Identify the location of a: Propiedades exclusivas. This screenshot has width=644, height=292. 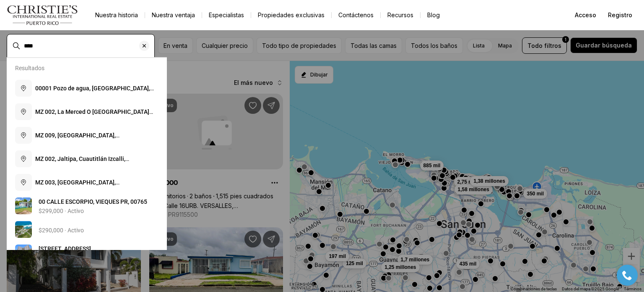
(291, 15).